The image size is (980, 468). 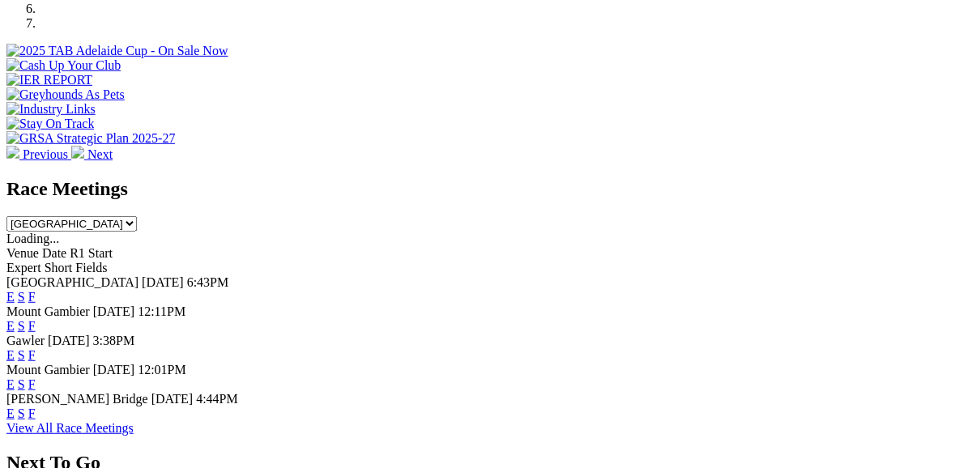 What do you see at coordinates (65, 95) in the screenshot?
I see `img: Greyhounds As Pets` at bounding box center [65, 95].